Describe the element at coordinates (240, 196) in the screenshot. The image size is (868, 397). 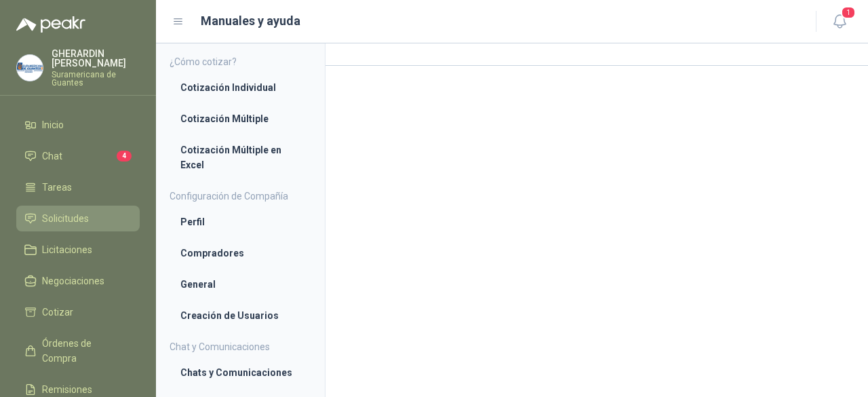
I see `h4: Configuración de Compañía` at that location.